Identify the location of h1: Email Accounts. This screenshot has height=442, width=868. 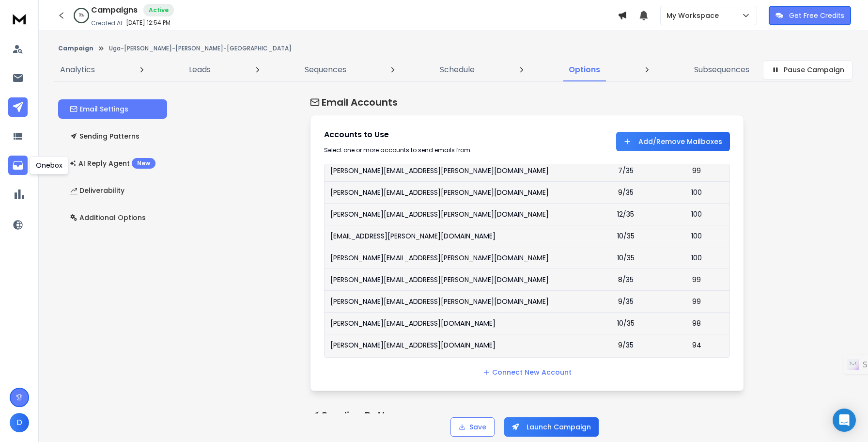
(527, 102).